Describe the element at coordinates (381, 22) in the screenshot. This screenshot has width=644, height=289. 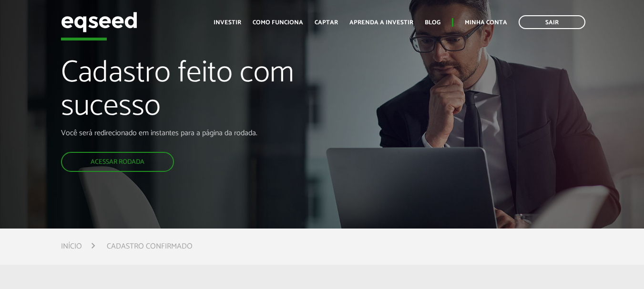
I see `a: Aprenda a investir` at that location.